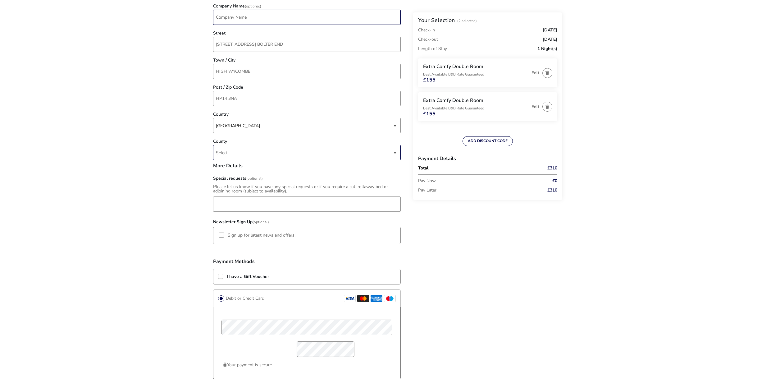 This screenshot has height=379, width=775. Describe the element at coordinates (427, 30) in the screenshot. I see `p: Check-in` at that location.